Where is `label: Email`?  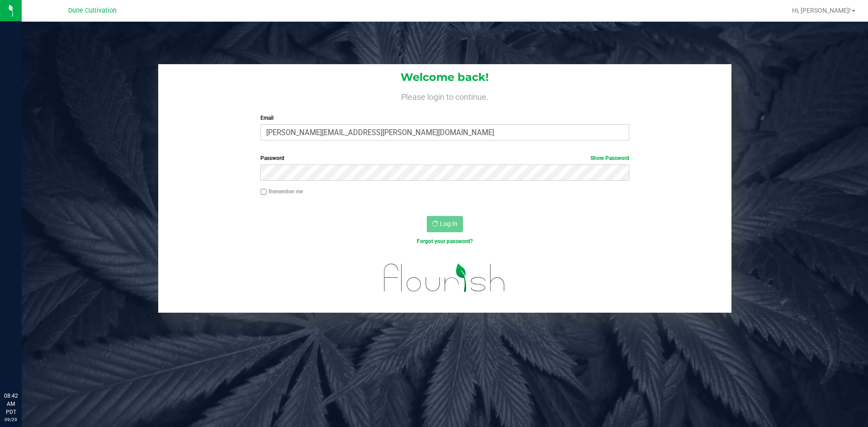
label: Email is located at coordinates (444, 118).